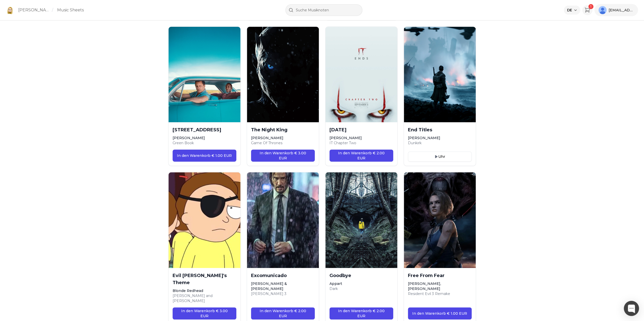  I want to click on img: Cover of The Night King - Ramin Djawadi, so click(283, 75).